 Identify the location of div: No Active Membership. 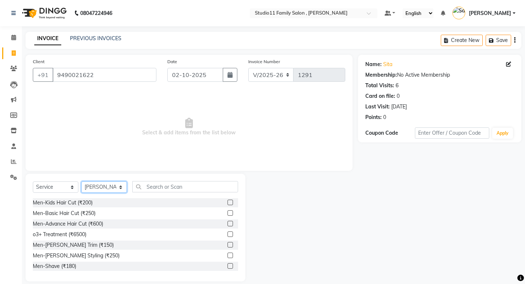
(440, 75).